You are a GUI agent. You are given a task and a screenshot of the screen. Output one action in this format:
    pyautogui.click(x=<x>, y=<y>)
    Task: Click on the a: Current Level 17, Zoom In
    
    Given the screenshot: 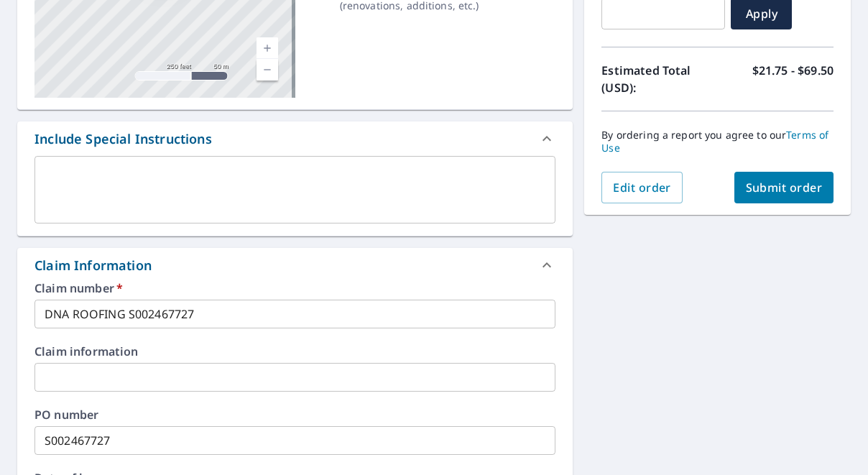 What is the action you would take?
    pyautogui.click(x=267, y=48)
    